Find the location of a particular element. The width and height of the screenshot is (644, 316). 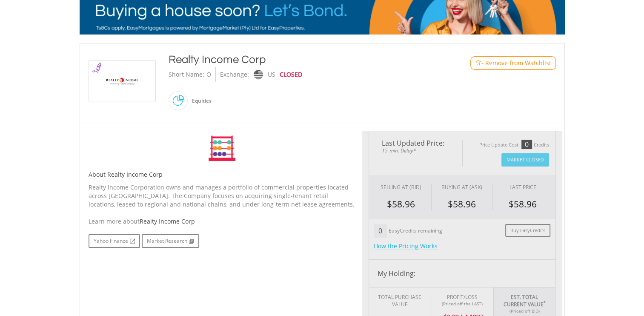

div: Short Name: is located at coordinates (186, 74).